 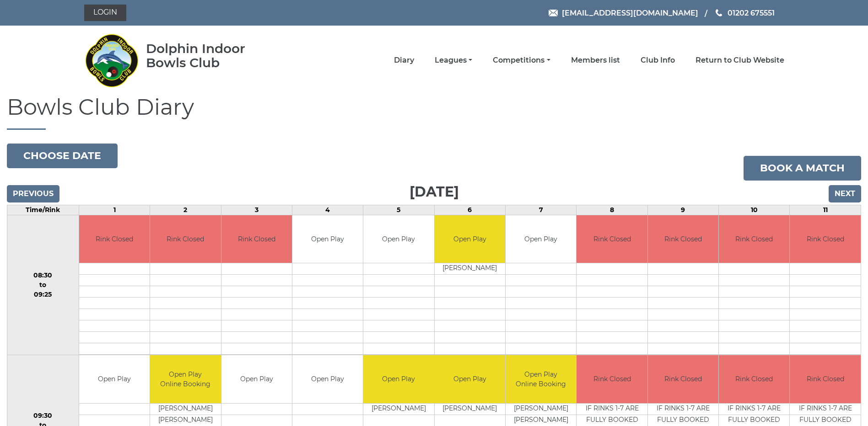 What do you see at coordinates (522, 61) in the screenshot?
I see `a: Competitions` at bounding box center [522, 61].